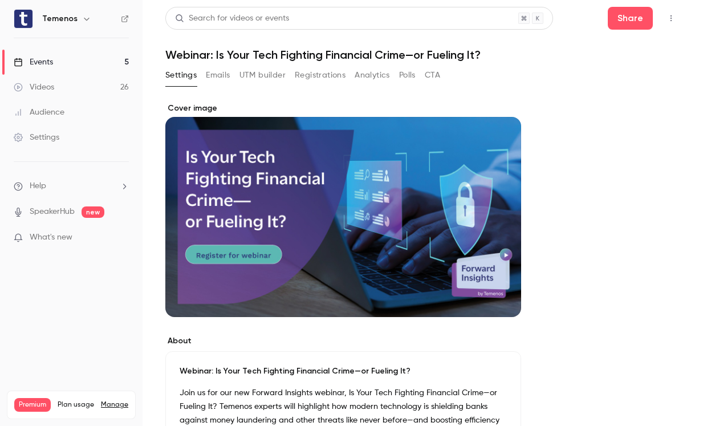 Image resolution: width=703 pixels, height=426 pixels. Describe the element at coordinates (181, 75) in the screenshot. I see `button: Settings` at that location.